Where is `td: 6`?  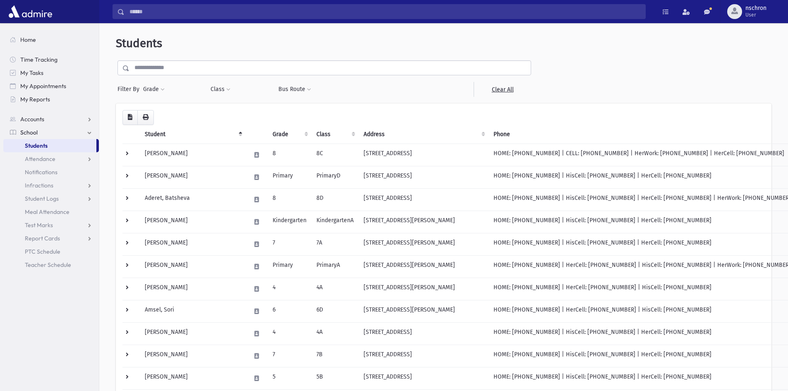 td: 6 is located at coordinates (290, 311).